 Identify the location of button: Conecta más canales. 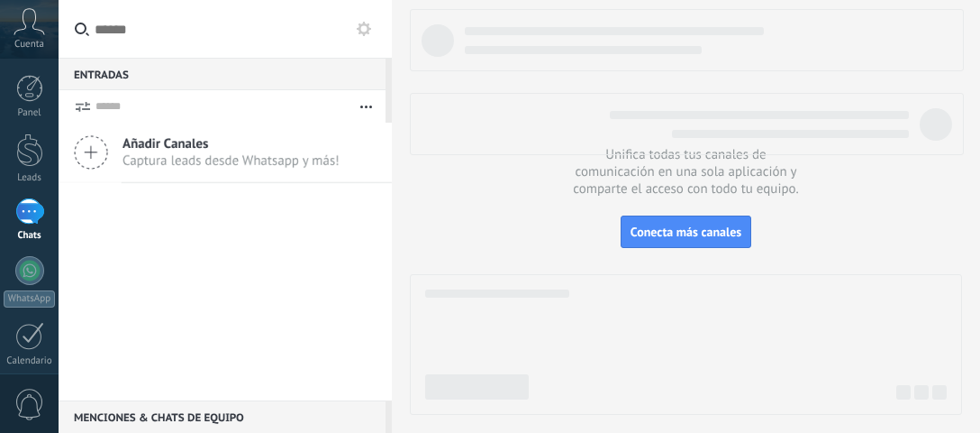
(686, 232).